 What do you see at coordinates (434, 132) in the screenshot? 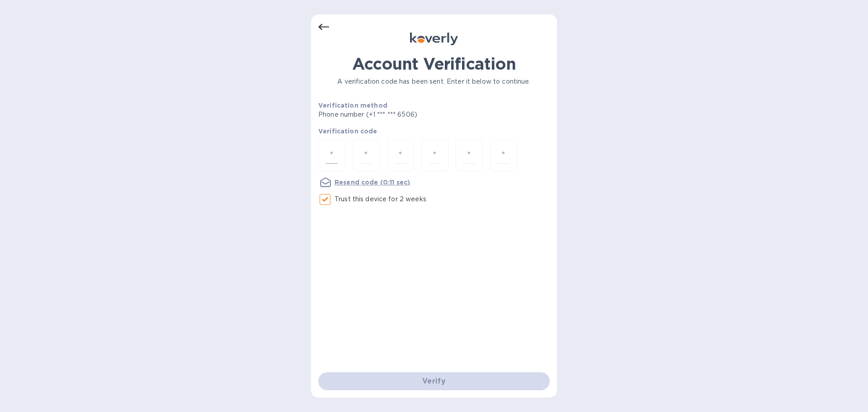
I see `p: Verification code` at bounding box center [434, 132].